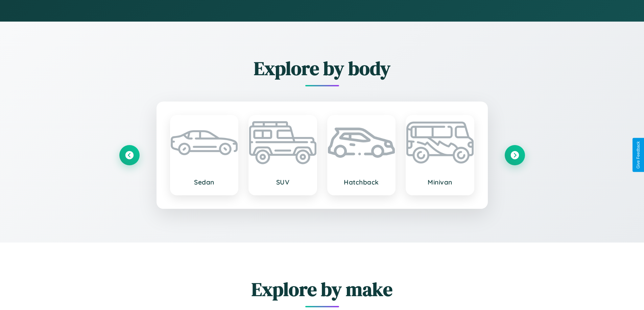  What do you see at coordinates (322, 289) in the screenshot?
I see `h2: Explore by make` at bounding box center [322, 289].